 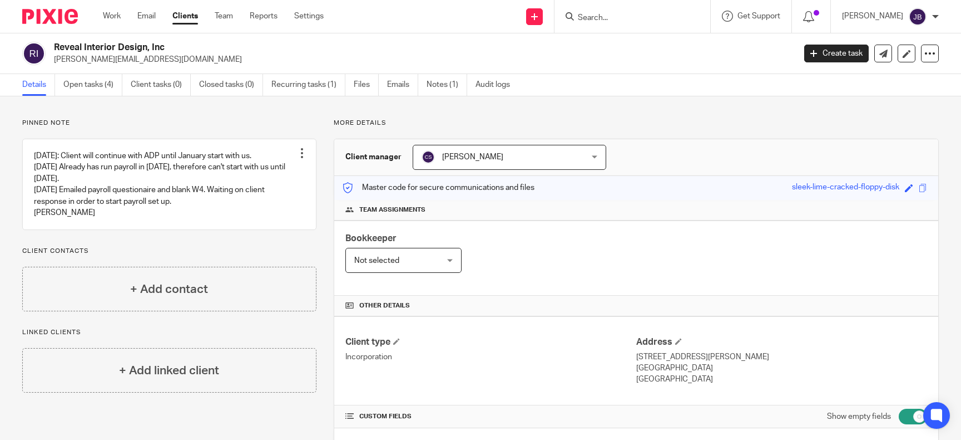 What do you see at coordinates (491, 357) in the screenshot?
I see `p: Incorporation` at bounding box center [491, 357].